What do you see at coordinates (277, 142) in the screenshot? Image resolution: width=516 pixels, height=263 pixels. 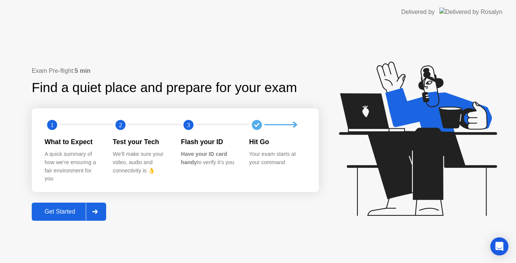 I see `div: Hit Go` at bounding box center [277, 142].